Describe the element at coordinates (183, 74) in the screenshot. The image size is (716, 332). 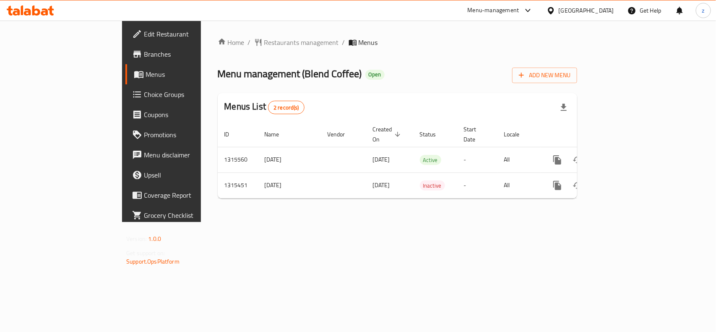
I see `a: Menus` at that location.